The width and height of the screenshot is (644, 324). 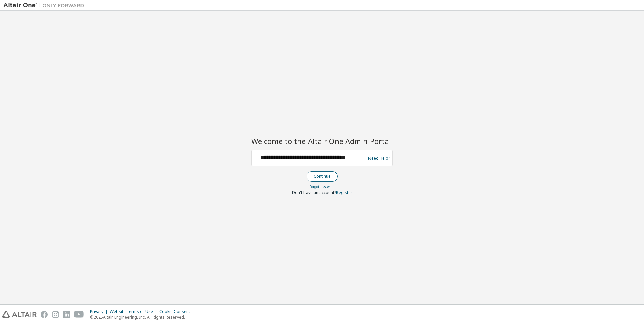 I want to click on div: Cookie Consent, so click(x=177, y=312).